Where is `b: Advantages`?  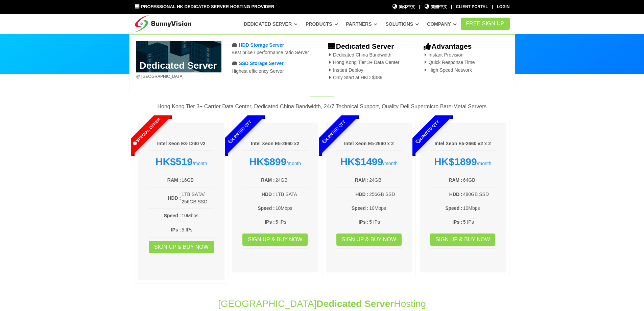 b: Advantages is located at coordinates (447, 46).